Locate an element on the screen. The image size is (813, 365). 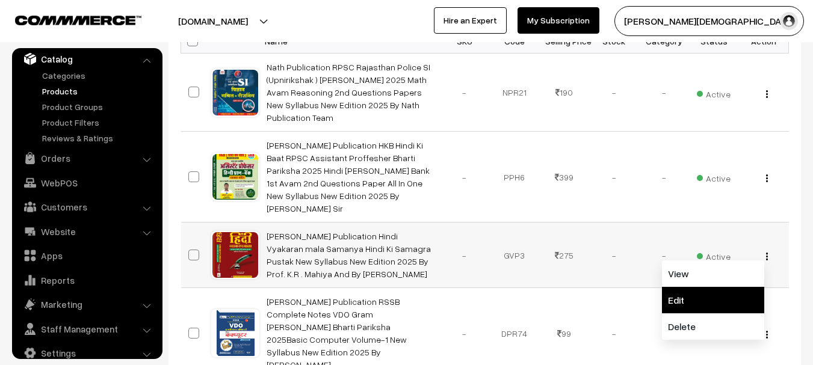
td: 190 is located at coordinates (564, 93).